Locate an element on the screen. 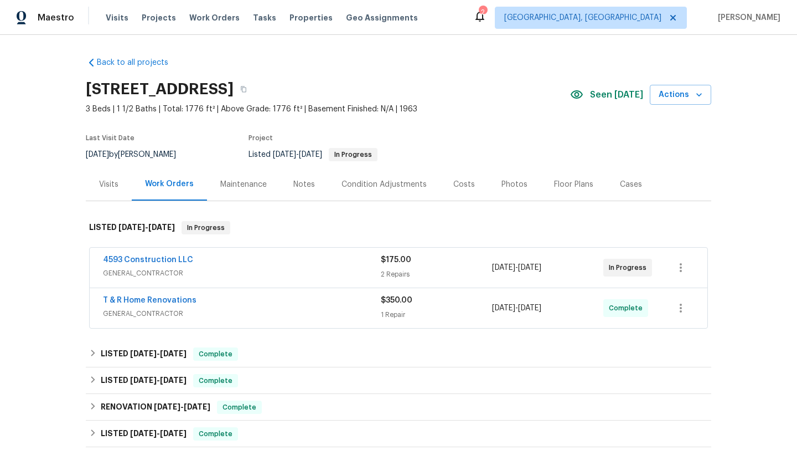  a: 4593 Construction LLC is located at coordinates (148, 260).